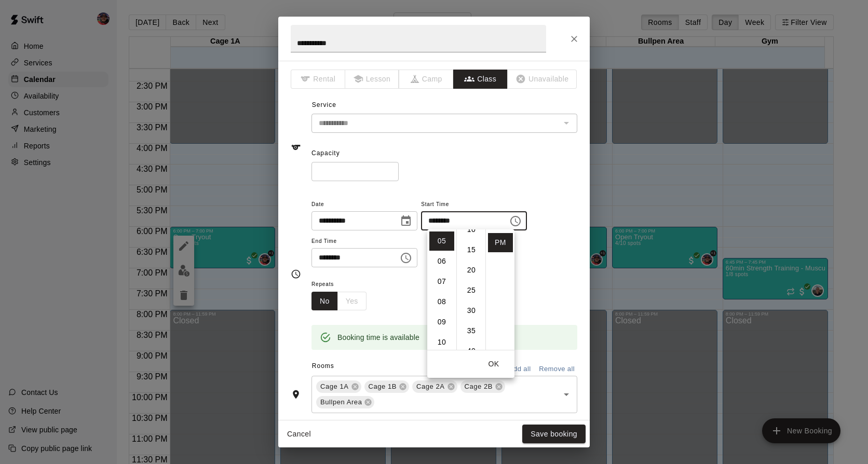 The width and height of the screenshot is (868, 464). What do you see at coordinates (406, 221) in the screenshot?
I see `button: Choose date, selected date is Sep 16, 2025` at bounding box center [406, 221].